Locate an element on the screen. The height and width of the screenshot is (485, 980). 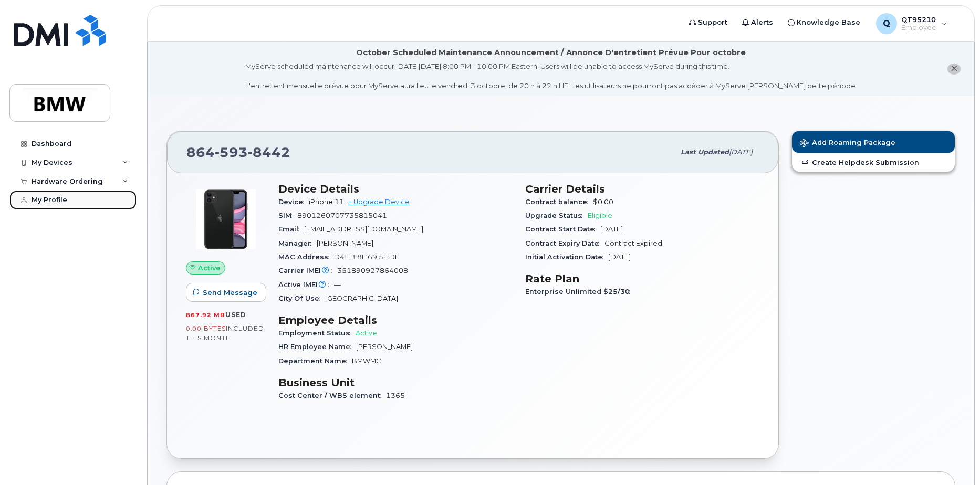
span: City Of Use is located at coordinates (301, 298).